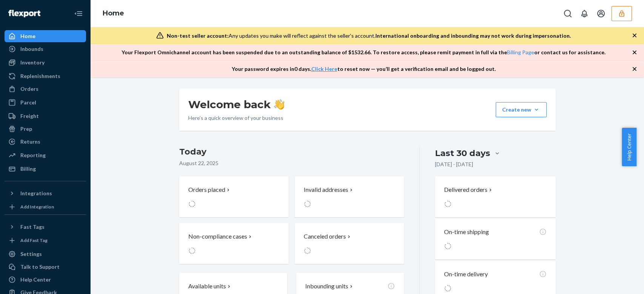 The height and width of the screenshot is (294, 644). Describe the element at coordinates (45, 241) in the screenshot. I see `a: Add Fast Tag` at that location.